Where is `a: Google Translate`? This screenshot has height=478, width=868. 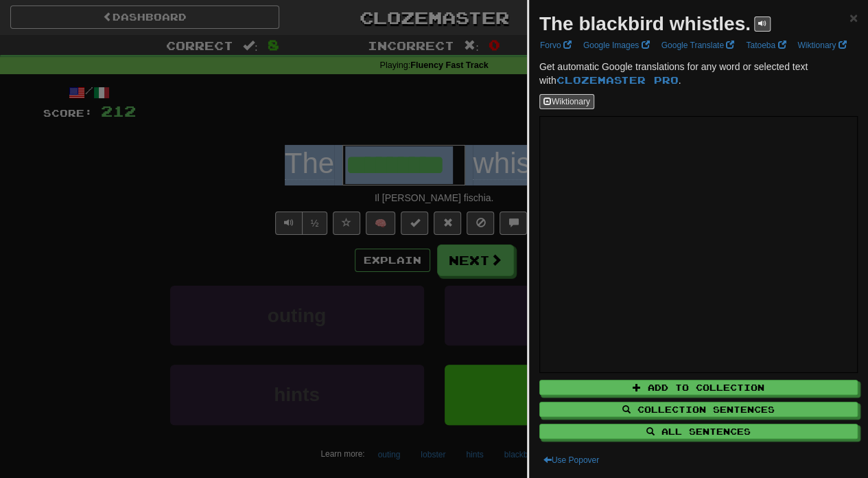 a: Google Translate is located at coordinates (697, 45).